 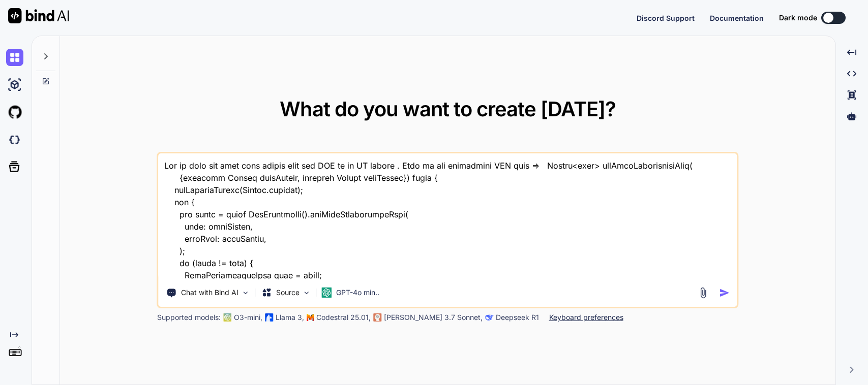 What do you see at coordinates (737, 18) in the screenshot?
I see `span: Documentation` at bounding box center [737, 18].